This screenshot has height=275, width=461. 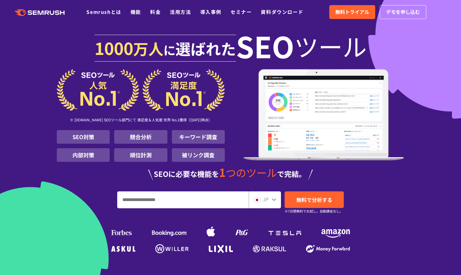 I want to click on li: キーワード調査, so click(x=198, y=137).